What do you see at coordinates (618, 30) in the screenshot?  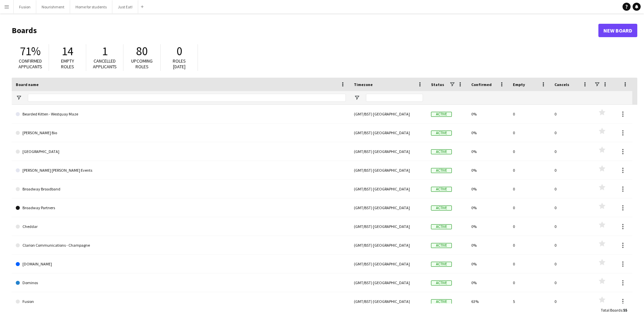 I see `a: New Board` at bounding box center [618, 30].